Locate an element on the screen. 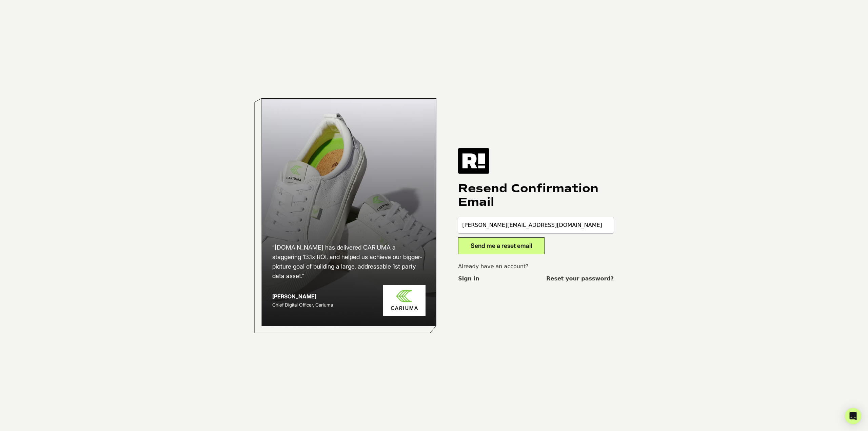 This screenshot has width=868, height=431. button: Send me a reset email is located at coordinates (501, 246).